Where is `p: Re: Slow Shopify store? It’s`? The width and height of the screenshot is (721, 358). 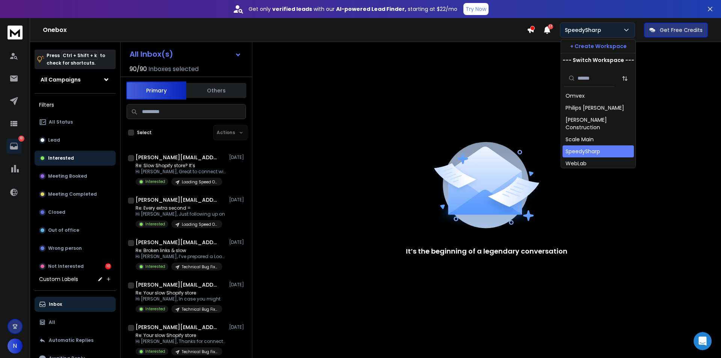 p: Re: Slow Shopify store? It’s is located at coordinates (181, 166).